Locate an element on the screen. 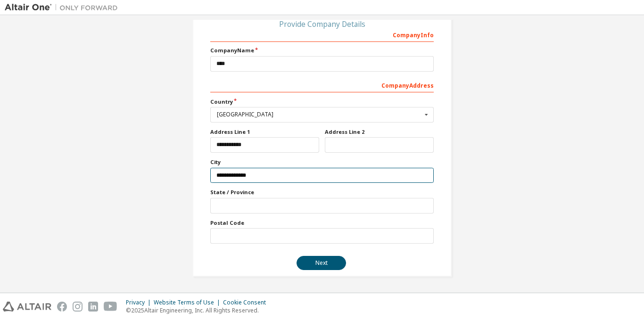 The width and height of the screenshot is (644, 320). div: Privacy is located at coordinates (140, 303).